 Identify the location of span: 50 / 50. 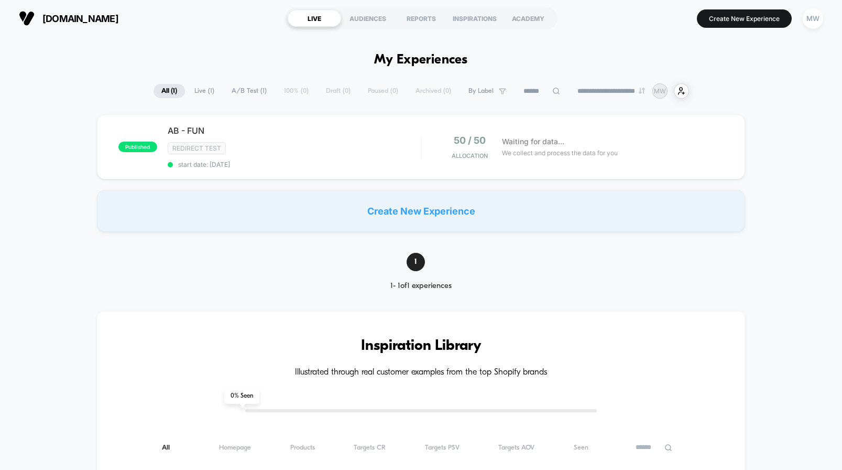
(470, 140).